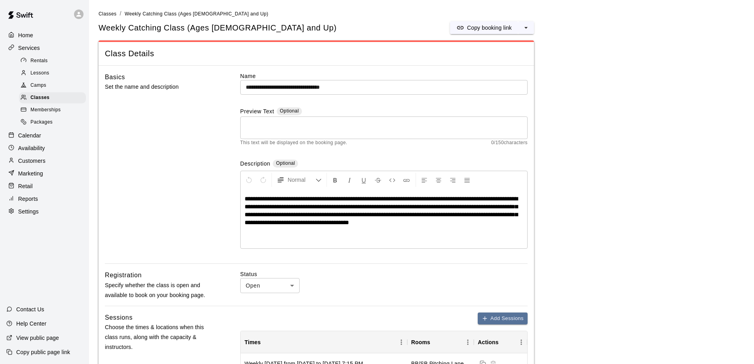 This screenshot has width=754, height=364. What do you see at coordinates (30, 309) in the screenshot?
I see `p: Contact Us` at bounding box center [30, 309].